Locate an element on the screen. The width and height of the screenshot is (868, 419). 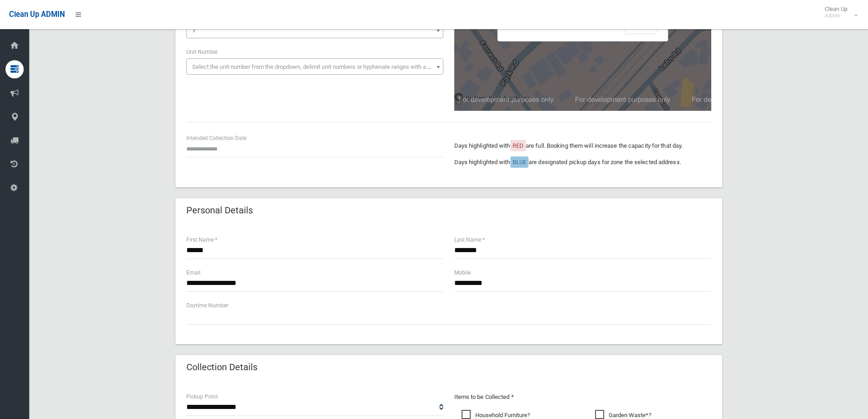
span: Select the unit number from the dropdown, delimit unit numbers or hyphenate ranges with a comma is located at coordinates (320, 66).